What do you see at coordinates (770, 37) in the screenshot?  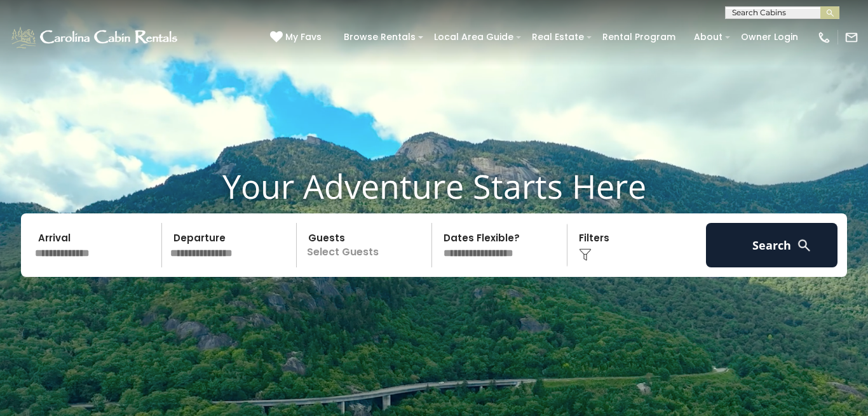 I see `a: Owner Login` at bounding box center [770, 37].